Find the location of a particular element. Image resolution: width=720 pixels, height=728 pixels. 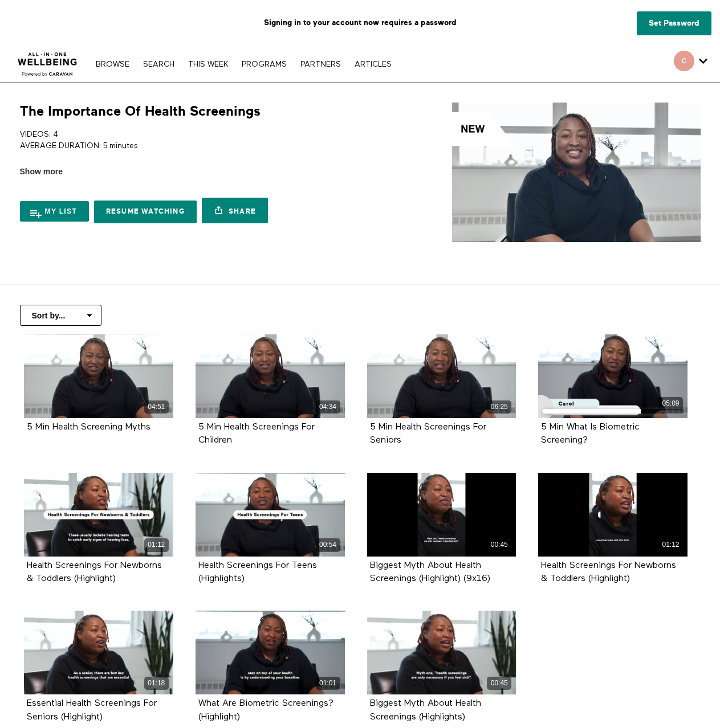

strong: Health Screenings For Teens (Highlights) is located at coordinates (257, 572).